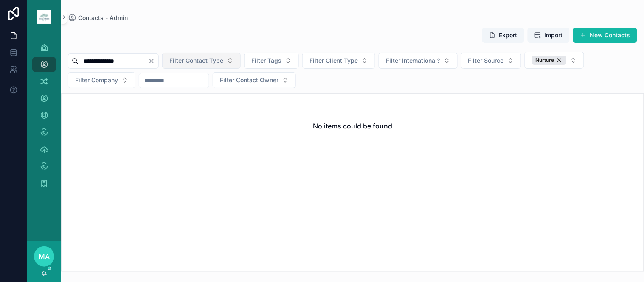 Image resolution: width=644 pixels, height=282 pixels. I want to click on button: New Contacts, so click(605, 35).